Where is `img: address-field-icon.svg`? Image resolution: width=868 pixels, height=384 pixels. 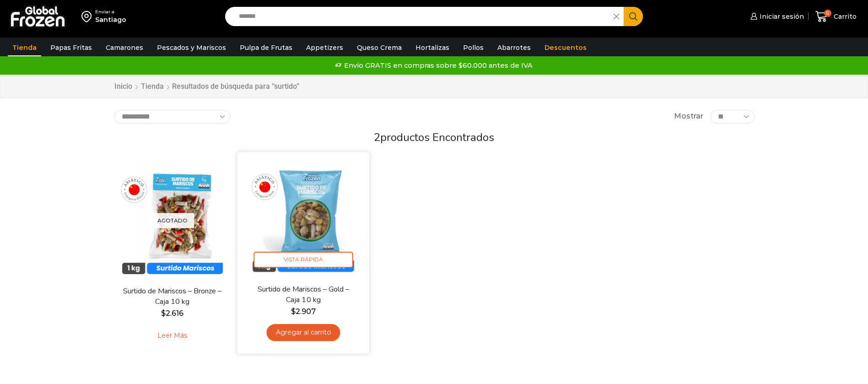
img: address-field-icon.svg is located at coordinates (89, 16).